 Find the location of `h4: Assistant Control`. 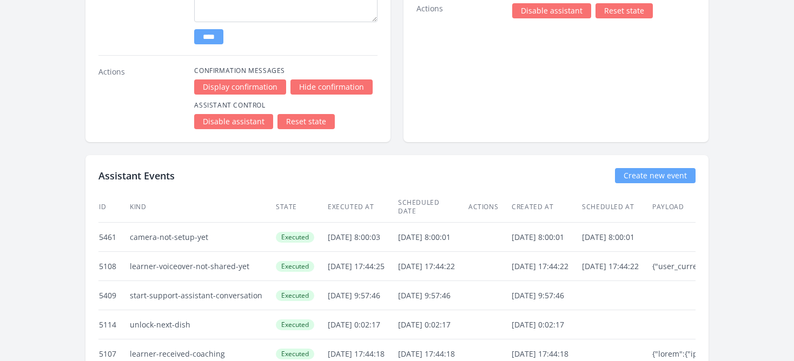

h4: Assistant Control is located at coordinates (286, 105).